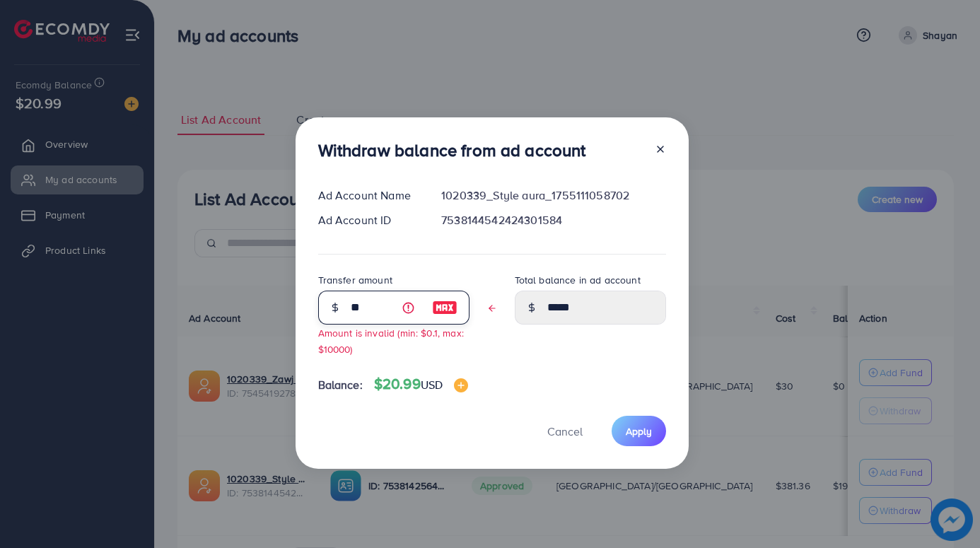 Image resolution: width=980 pixels, height=548 pixels. I want to click on button: Apply, so click(638, 431).